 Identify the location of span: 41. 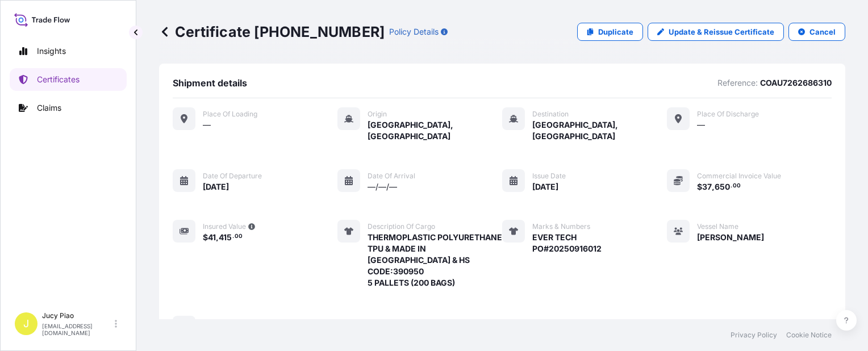
(212, 238).